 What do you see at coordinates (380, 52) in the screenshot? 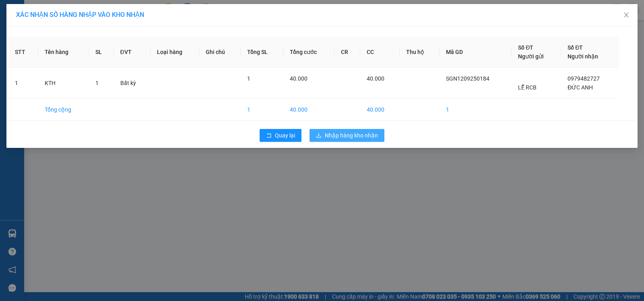
I see `th: CC` at bounding box center [380, 52].